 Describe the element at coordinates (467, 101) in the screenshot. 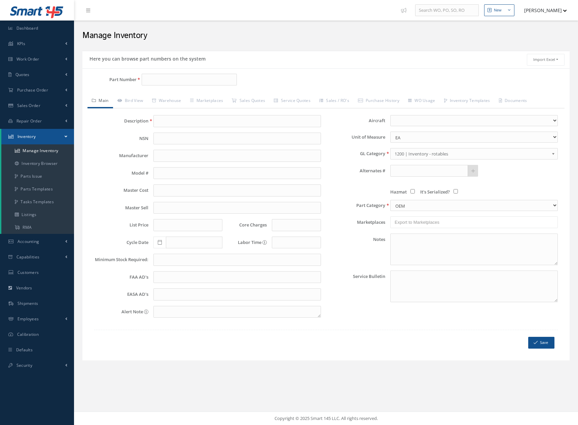

I see `a: Inventory Templates` at that location.